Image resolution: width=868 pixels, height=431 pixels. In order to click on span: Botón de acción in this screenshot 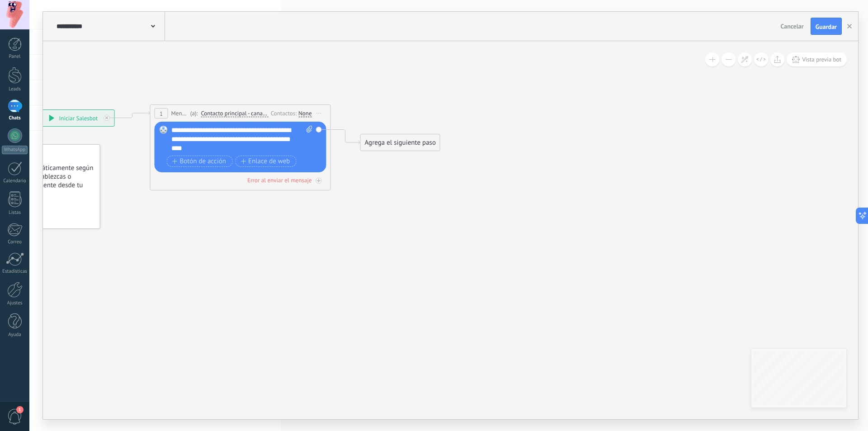, I will do `click(200, 161)`.